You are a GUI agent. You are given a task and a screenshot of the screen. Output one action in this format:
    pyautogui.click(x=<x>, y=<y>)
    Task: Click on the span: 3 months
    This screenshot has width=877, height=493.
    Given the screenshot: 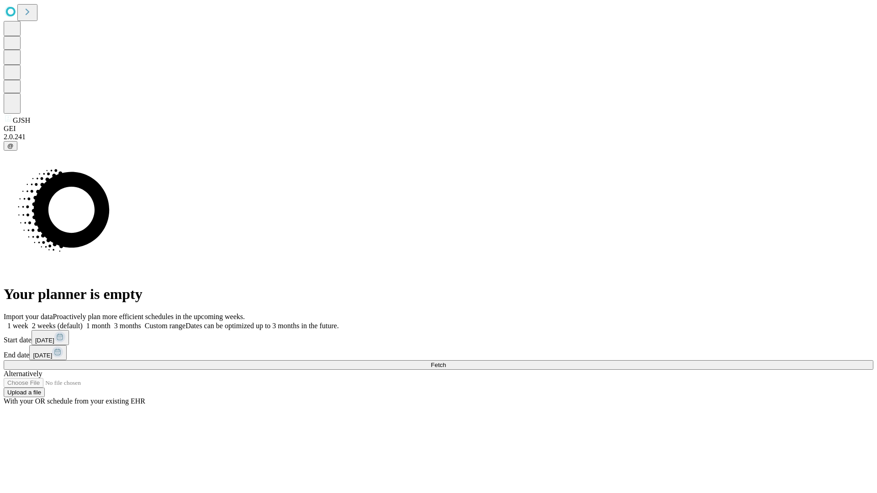 What is the action you would take?
    pyautogui.click(x=127, y=326)
    